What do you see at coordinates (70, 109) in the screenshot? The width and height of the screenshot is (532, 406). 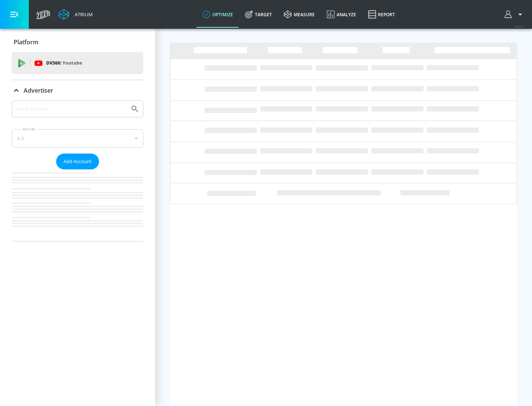 I see `input: Search by name` at bounding box center [70, 109].